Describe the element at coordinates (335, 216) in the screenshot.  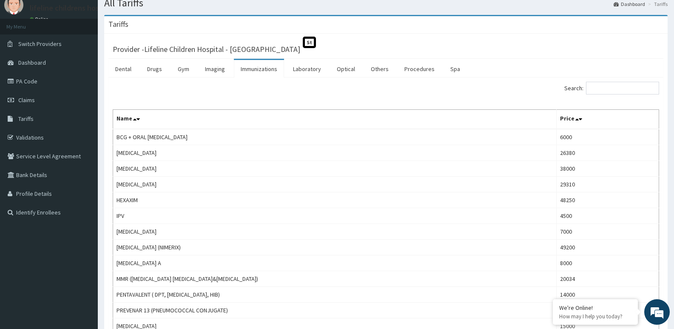
I see `td: IPV` at that location.